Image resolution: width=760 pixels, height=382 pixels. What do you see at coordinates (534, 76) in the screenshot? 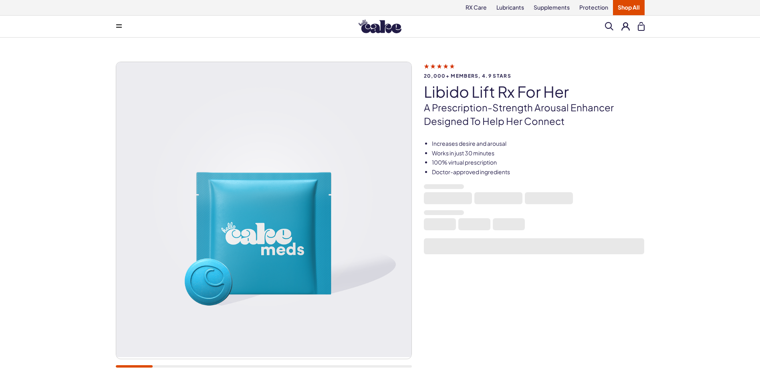
I see `span: 20,000+ members, 4.9 stars` at bounding box center [534, 76].